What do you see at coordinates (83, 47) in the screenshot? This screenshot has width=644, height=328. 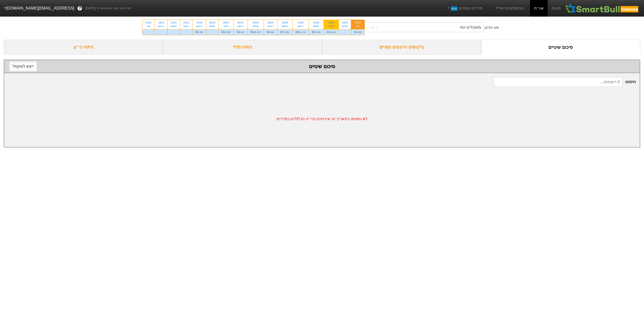 I see `div: ניתוח ני״ע` at bounding box center [83, 47].